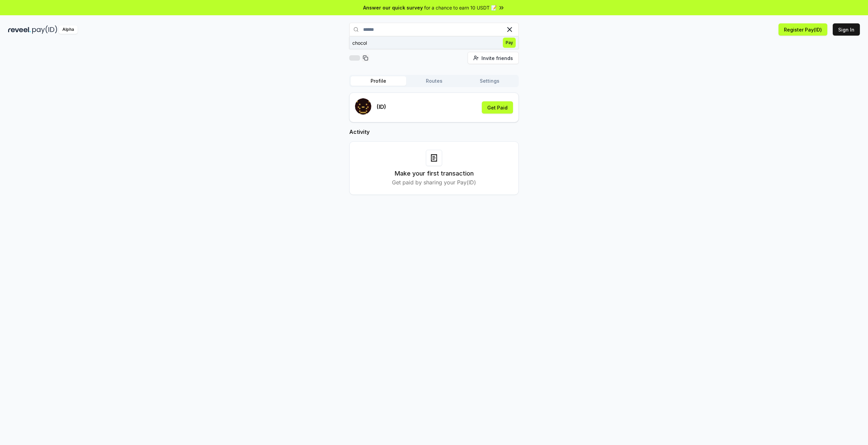 The height and width of the screenshot is (445, 868). I want to click on button: Register Pay(ID), so click(803, 30).